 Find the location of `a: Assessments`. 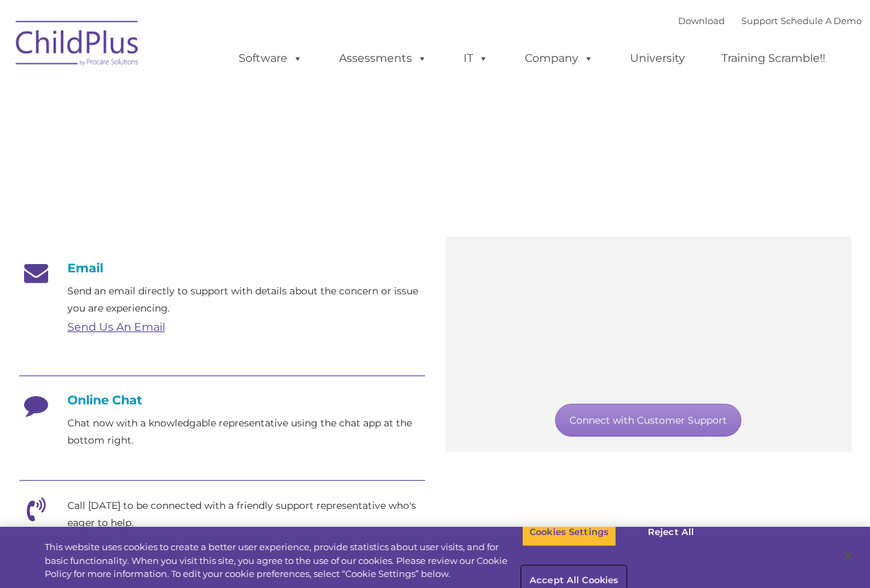

a: Assessments is located at coordinates (383, 58).